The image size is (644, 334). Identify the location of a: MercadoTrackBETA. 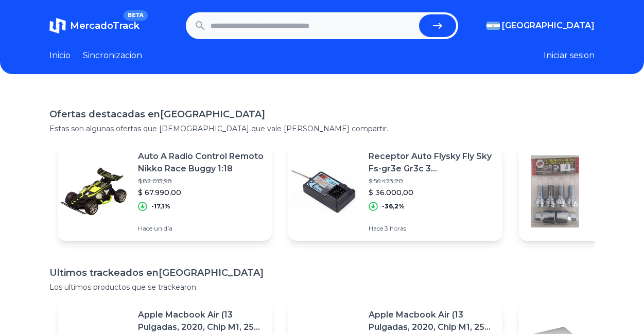
(94, 26).